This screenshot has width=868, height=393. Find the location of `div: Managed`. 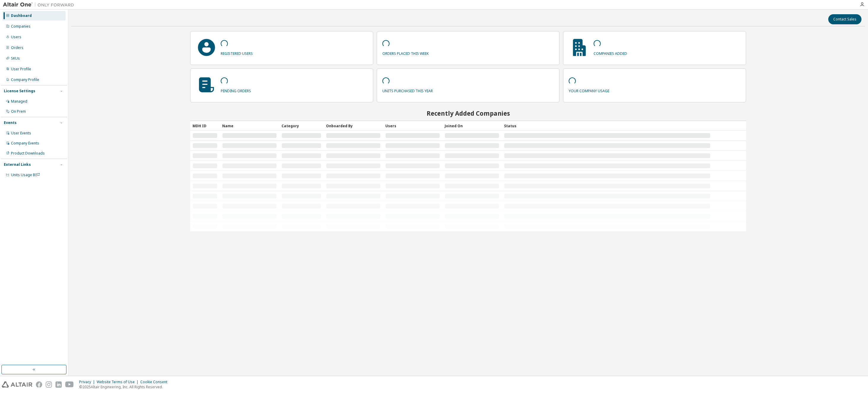

div: Managed is located at coordinates (19, 101).